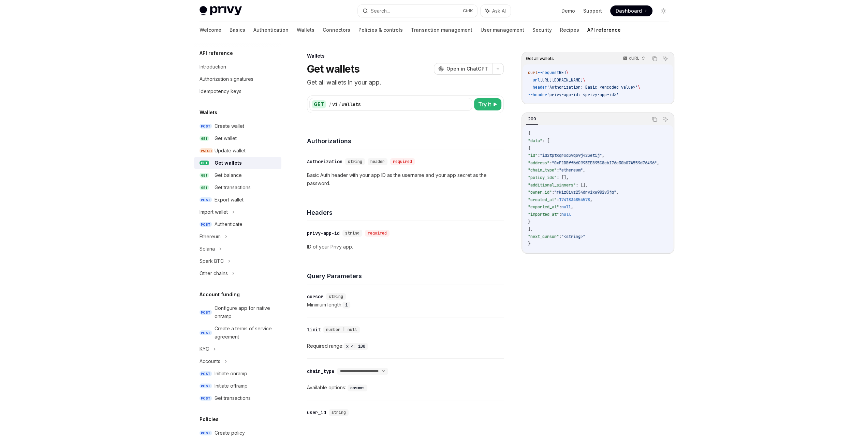 The width and height of the screenshot is (868, 436). What do you see at coordinates (230, 150) in the screenshot?
I see `div: Update wallet` at bounding box center [230, 150].